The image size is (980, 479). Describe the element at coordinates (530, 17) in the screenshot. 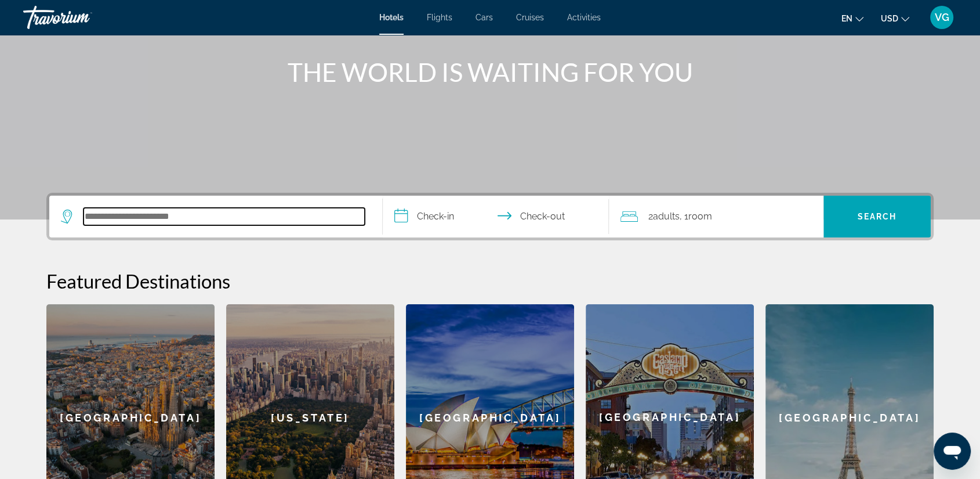

I see `span: Cruises` at that location.